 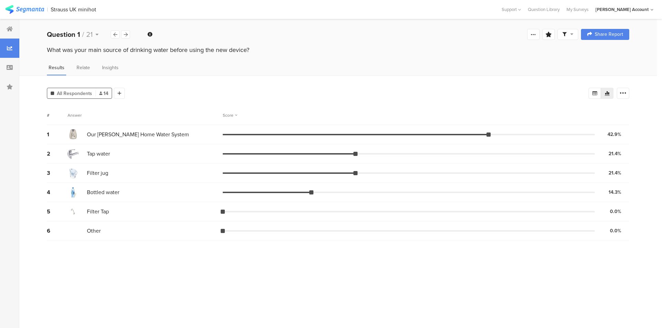 I want to click on div: Score, so click(x=230, y=115).